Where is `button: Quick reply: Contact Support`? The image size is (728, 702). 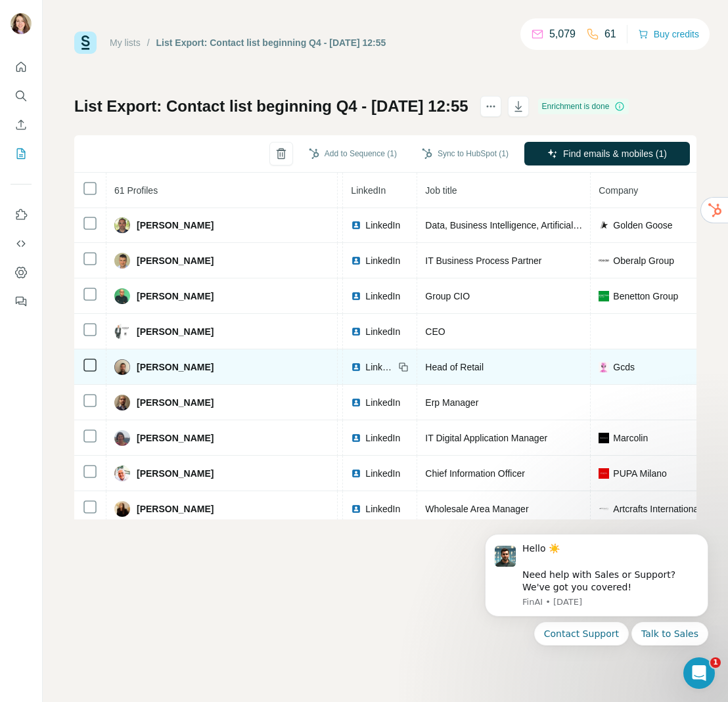 button: Quick reply: Contact Support is located at coordinates (117, 116).